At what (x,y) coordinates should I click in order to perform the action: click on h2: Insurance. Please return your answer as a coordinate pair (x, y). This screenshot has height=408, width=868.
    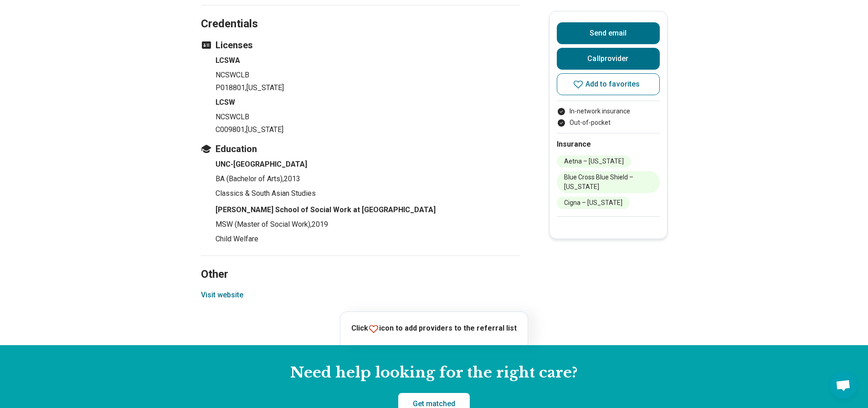
    Looking at the image, I should click on (608, 144).